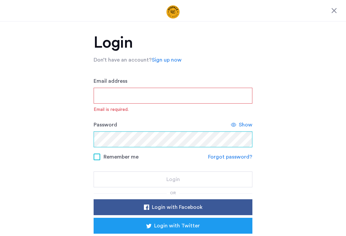  What do you see at coordinates (121, 157) in the screenshot?
I see `span: Remember me` at bounding box center [121, 157].